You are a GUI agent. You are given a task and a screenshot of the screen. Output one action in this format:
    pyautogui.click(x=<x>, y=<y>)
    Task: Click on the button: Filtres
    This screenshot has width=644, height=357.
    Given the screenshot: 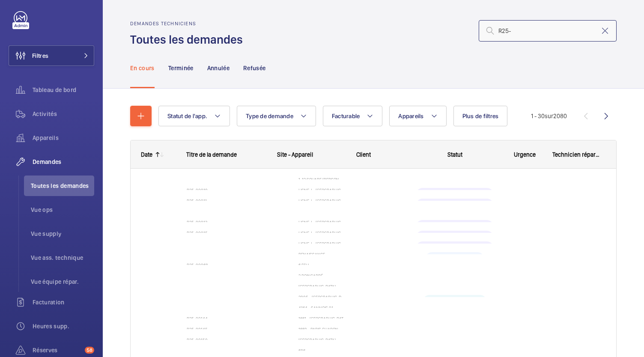 What is the action you would take?
    pyautogui.click(x=51, y=55)
    